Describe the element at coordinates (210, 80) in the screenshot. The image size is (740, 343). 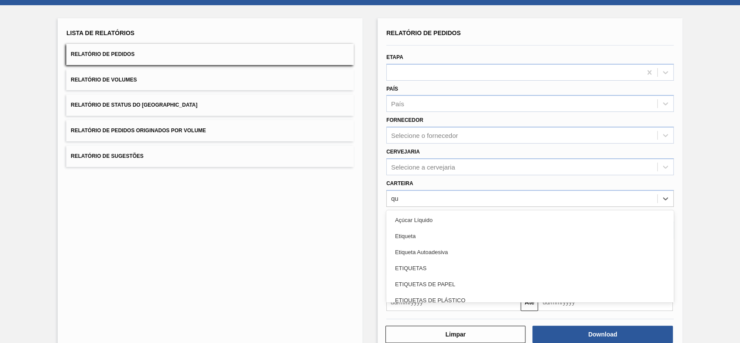
I see `button: Relatório de Volumes` at that location.